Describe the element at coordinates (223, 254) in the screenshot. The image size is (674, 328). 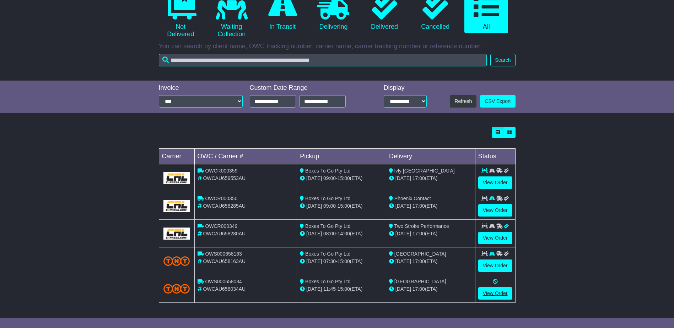
I see `span: OWS000658163` at that location.